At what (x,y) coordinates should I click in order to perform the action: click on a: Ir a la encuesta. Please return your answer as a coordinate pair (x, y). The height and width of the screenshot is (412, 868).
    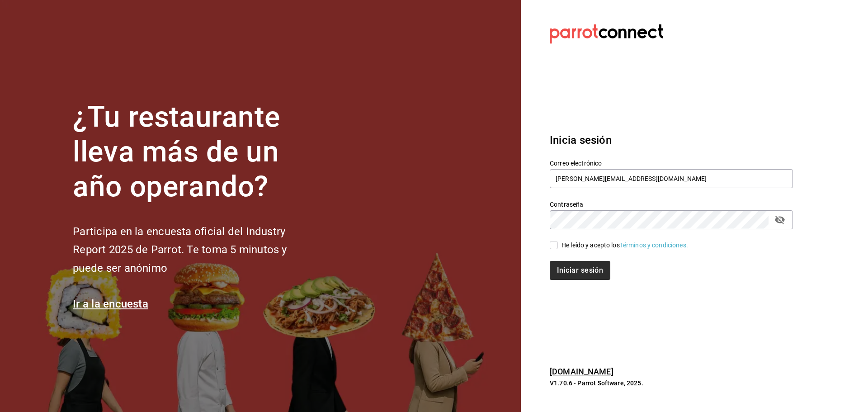
    Looking at the image, I should click on (110, 304).